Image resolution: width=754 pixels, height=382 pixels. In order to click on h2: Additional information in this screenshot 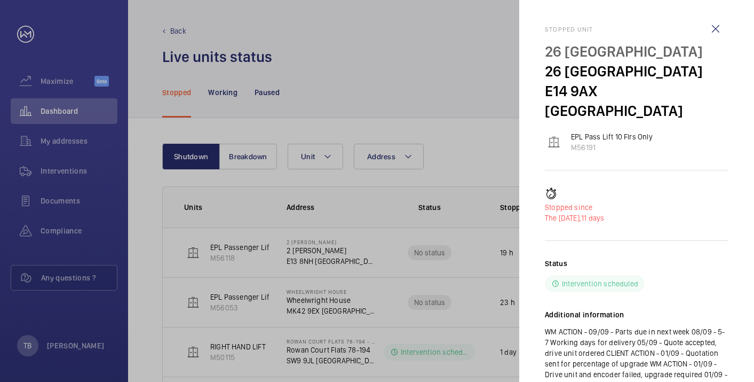, I will do `click(637, 314)`.